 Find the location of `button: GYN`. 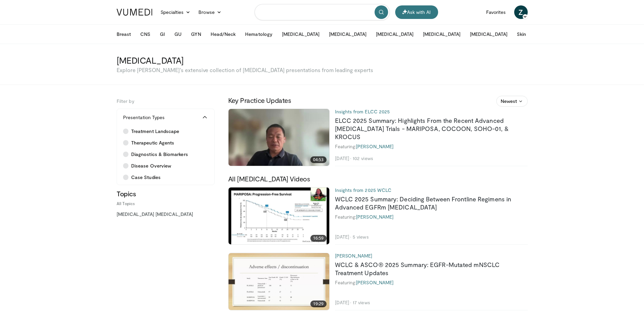

button: GYN is located at coordinates (196, 34).